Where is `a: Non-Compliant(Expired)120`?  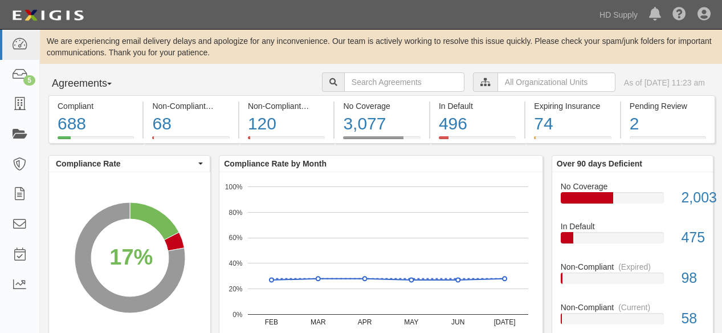
a: Non-Compliant(Expired)120 is located at coordinates (286, 141).